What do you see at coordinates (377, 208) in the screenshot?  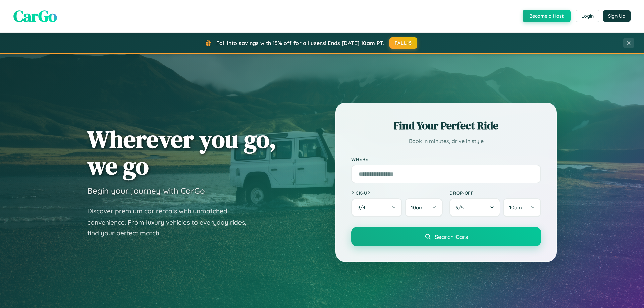 I see `button: 9/4` at bounding box center [377, 208].